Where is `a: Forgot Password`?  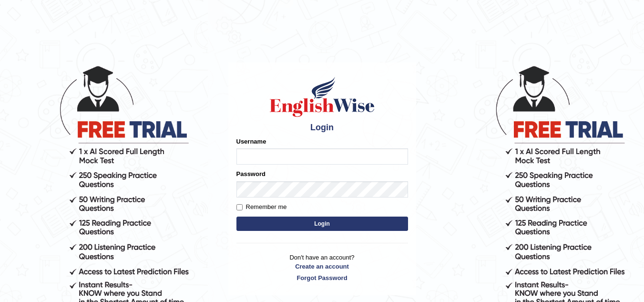 a: Forgot Password is located at coordinates (322, 277).